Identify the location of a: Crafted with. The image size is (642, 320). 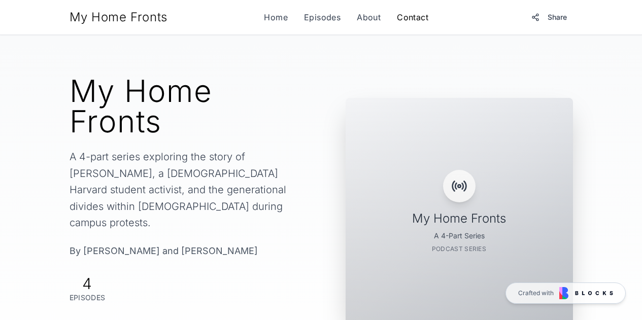
(565, 293).